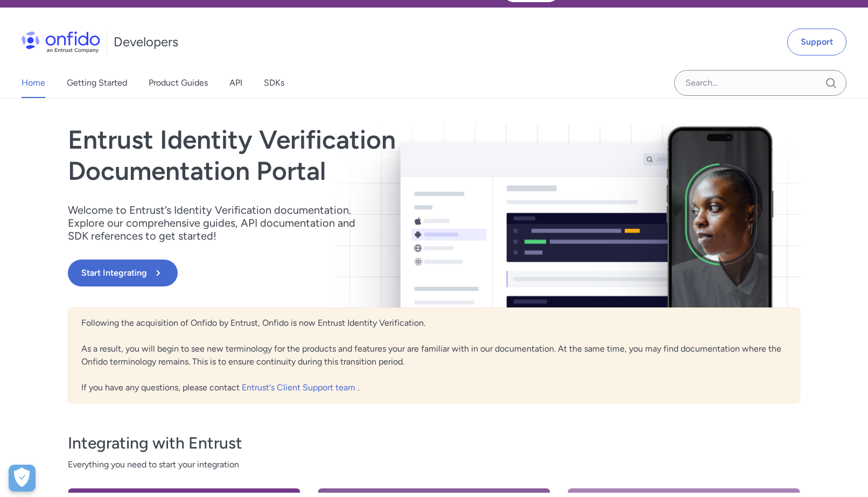 The height and width of the screenshot is (497, 868). I want to click on span: Everything you need to start your integration, so click(434, 465).